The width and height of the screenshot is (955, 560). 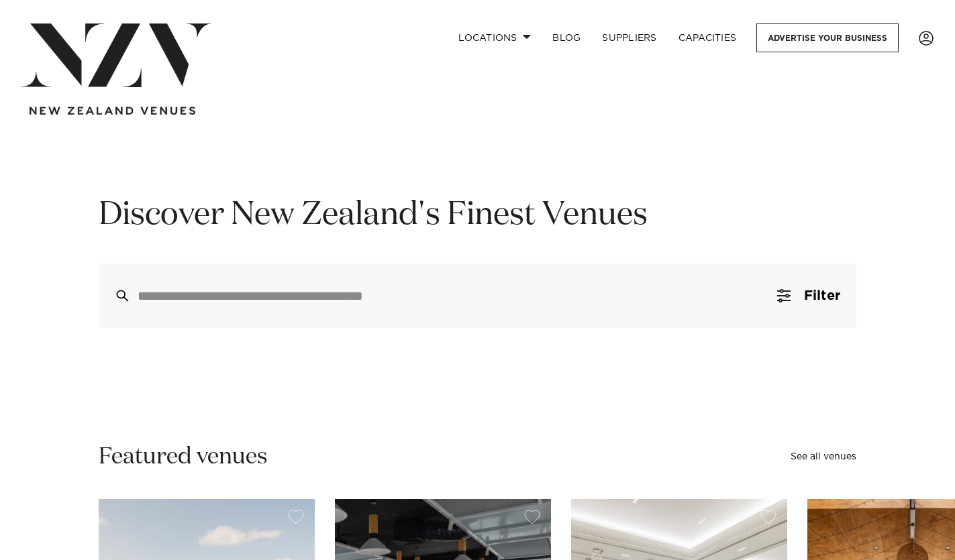 What do you see at coordinates (823, 456) in the screenshot?
I see `a: See all venues` at bounding box center [823, 456].